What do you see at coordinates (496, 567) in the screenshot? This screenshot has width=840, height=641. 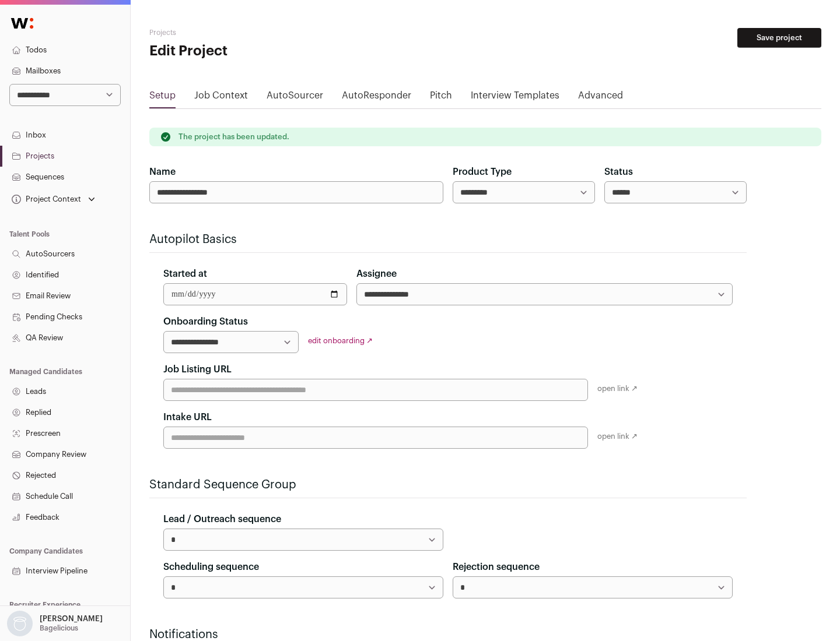 I see `label: Rejection sequence` at bounding box center [496, 567].